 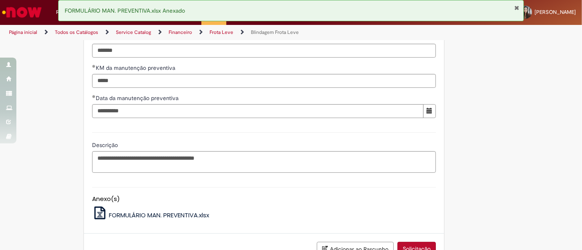 What do you see at coordinates (180, 32) in the screenshot?
I see `a: Financeiro` at bounding box center [180, 32].